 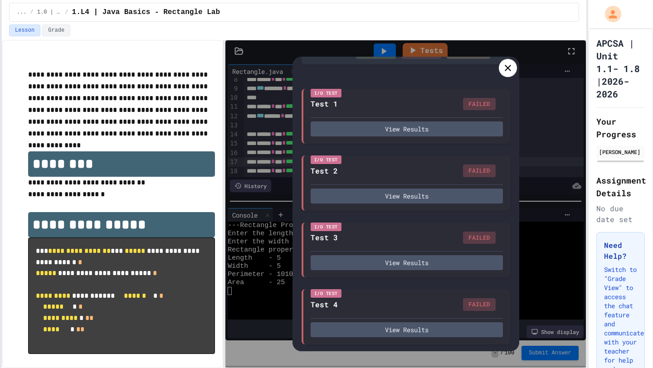 I want to click on button: Lesson, so click(x=24, y=30).